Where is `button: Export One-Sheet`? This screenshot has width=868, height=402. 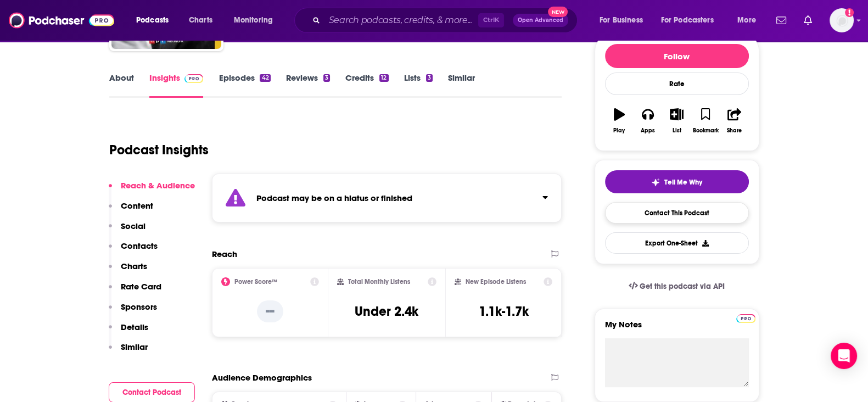
button: Export One-Sheet is located at coordinates (677, 243).